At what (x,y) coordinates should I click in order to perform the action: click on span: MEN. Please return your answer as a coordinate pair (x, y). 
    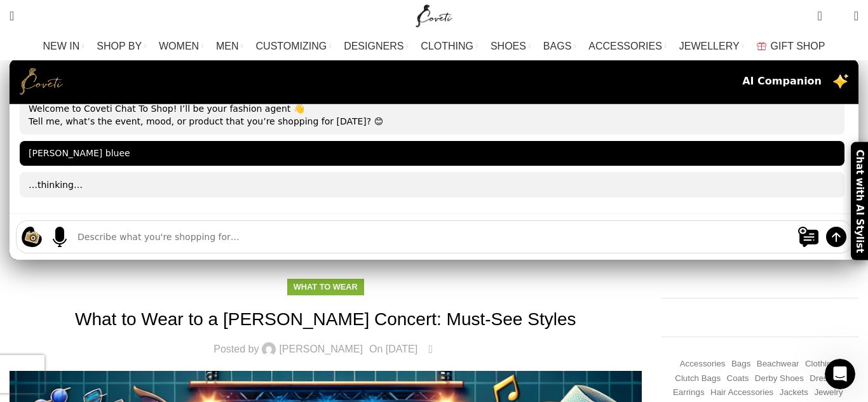
    Looking at the image, I should click on (227, 46).